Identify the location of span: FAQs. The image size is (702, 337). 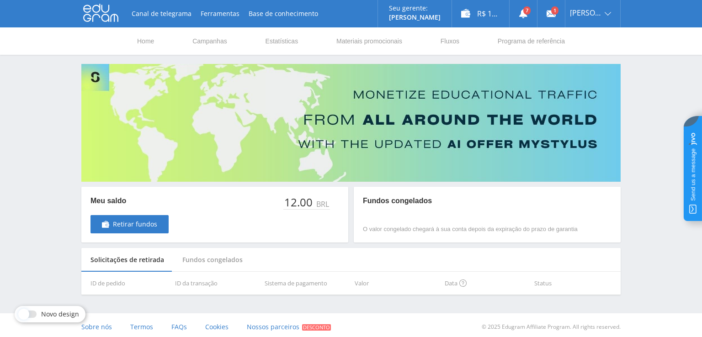
(179, 327).